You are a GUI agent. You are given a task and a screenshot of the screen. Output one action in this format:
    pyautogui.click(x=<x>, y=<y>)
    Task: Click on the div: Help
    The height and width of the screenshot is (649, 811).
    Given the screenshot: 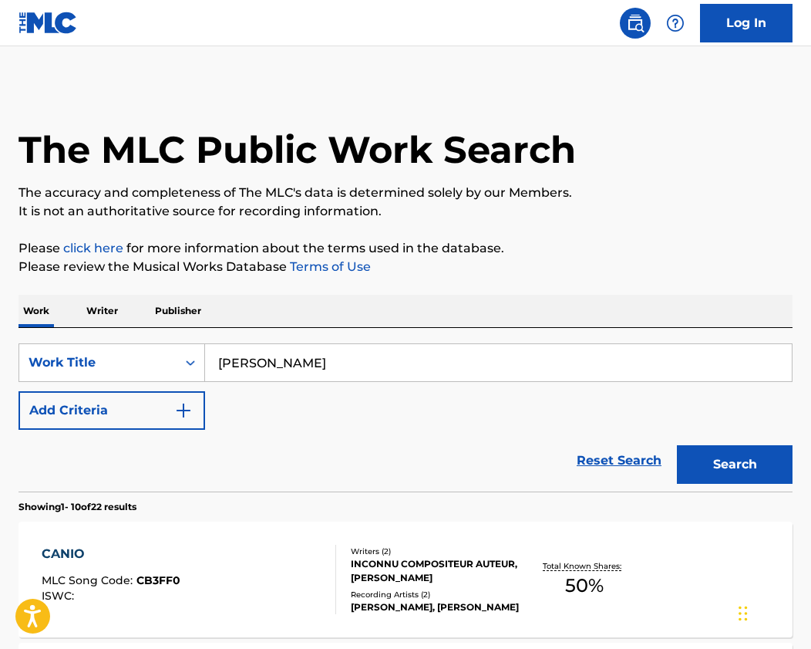 What is the action you would take?
    pyautogui.click(x=676, y=23)
    